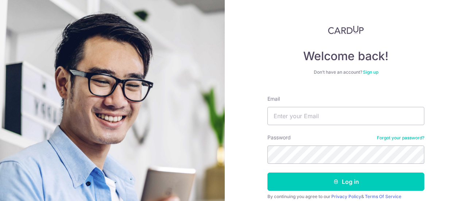 The height and width of the screenshot is (201, 467). What do you see at coordinates (383, 196) in the screenshot?
I see `a: Terms Of Service` at bounding box center [383, 196].